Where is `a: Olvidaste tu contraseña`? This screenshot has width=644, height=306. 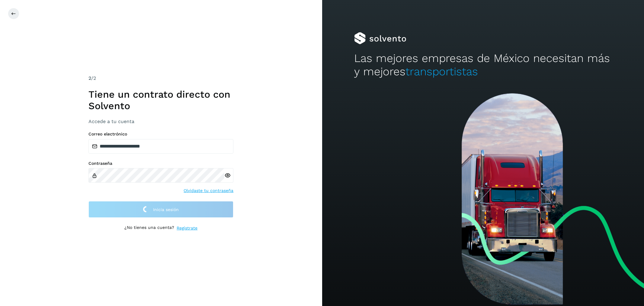 a: Olvidaste tu contraseña is located at coordinates (208, 190).